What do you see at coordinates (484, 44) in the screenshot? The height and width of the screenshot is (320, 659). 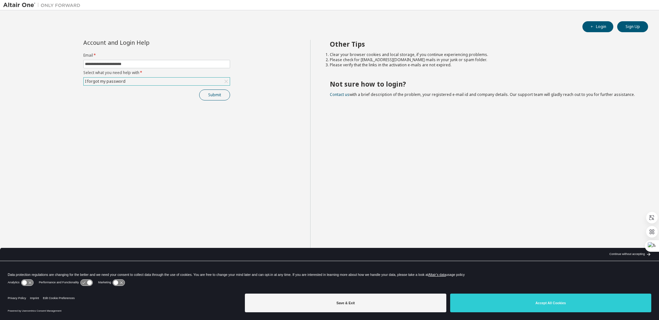 I see `h2: Other Tips` at bounding box center [484, 44].